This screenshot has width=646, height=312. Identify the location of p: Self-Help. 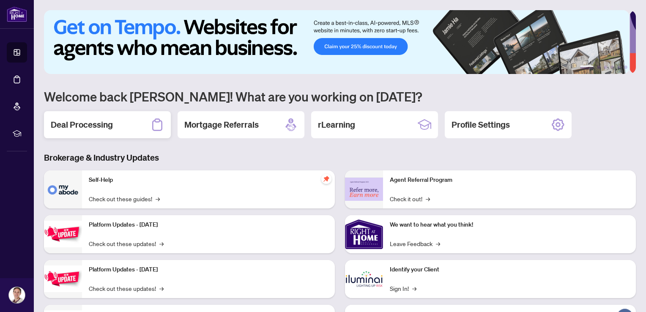
(209, 180).